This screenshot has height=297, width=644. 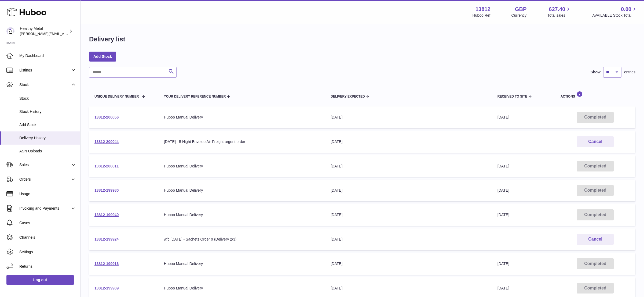 What do you see at coordinates (48, 125) in the screenshot?
I see `span: Add Stock` at bounding box center [48, 125].